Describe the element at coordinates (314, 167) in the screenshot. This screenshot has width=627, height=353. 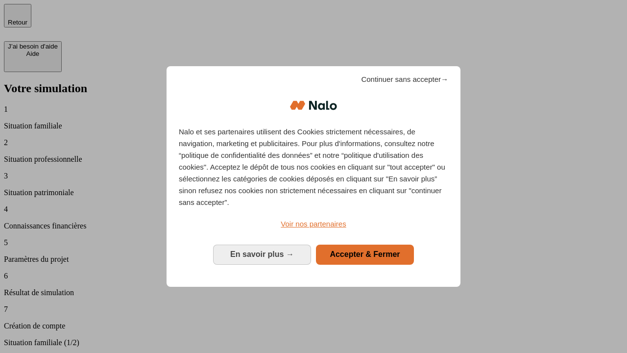
I see `p: Nalo et ses partenaires utilisent des Cookies strictement nécessaires, de navigation, marketing e...` at that location.